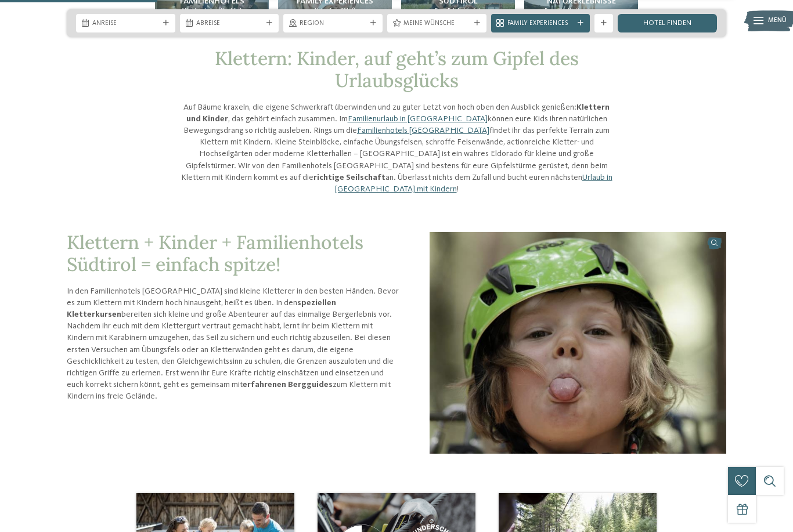 This screenshot has height=532, width=793. I want to click on span: Family Experiences, so click(540, 24).